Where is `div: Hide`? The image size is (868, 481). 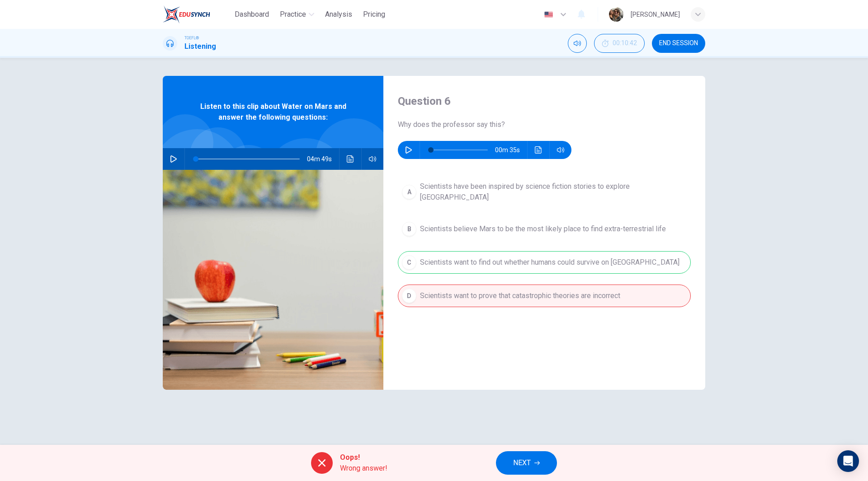 div: Hide is located at coordinates (619, 43).